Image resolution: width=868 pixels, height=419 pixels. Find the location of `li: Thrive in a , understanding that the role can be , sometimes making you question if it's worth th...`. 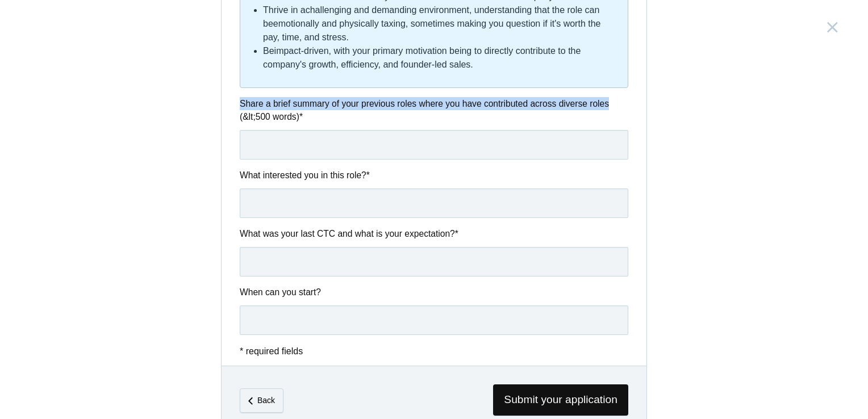

li: Thrive in a , understanding that the role can be , sometimes making you question if it's worth th... is located at coordinates (441, 24).